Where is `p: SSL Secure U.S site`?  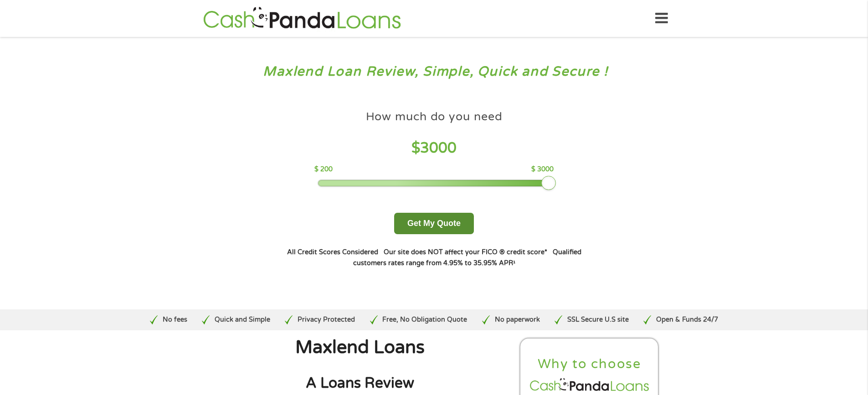 p: SSL Secure U.S site is located at coordinates (598, 320).